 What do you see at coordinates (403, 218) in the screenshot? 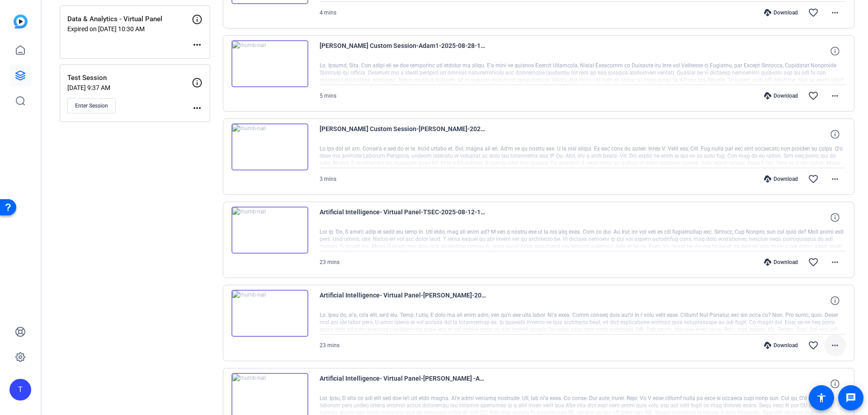
I see `span: Artificial Intelligence- Virtual Panel-TSEC-2025-08-12-10-33-18-724-3` at bounding box center [403, 218].